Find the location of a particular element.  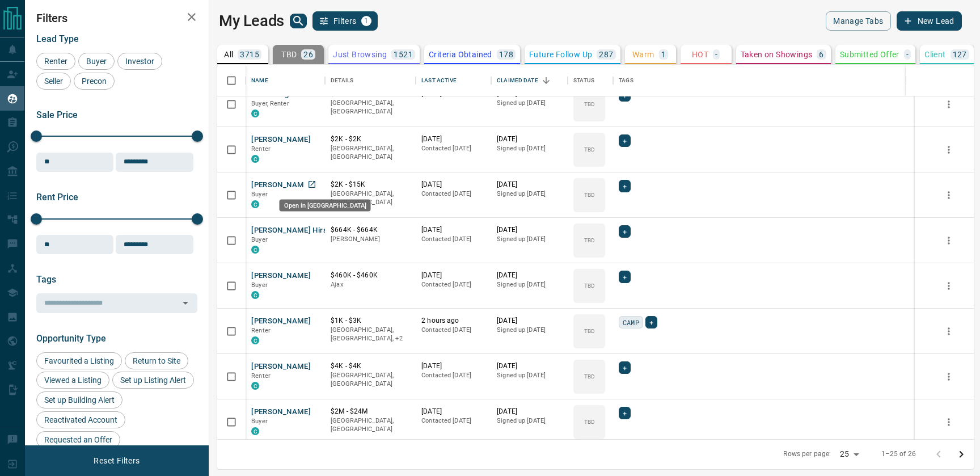

button: Open is located at coordinates (185, 303).